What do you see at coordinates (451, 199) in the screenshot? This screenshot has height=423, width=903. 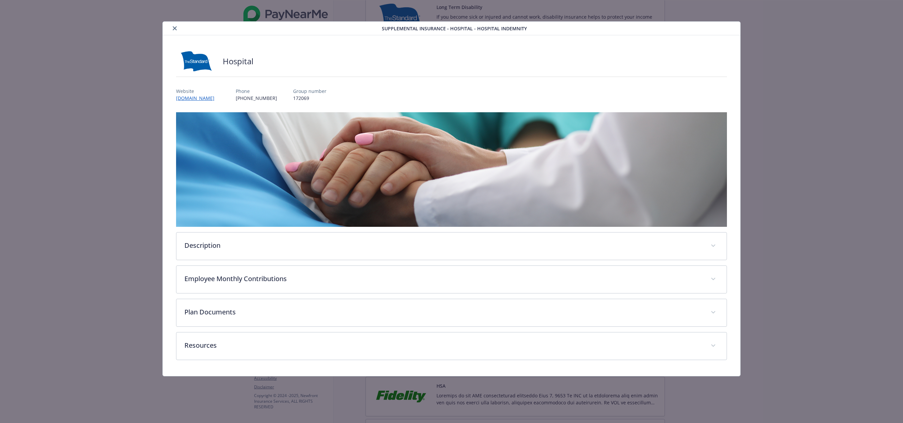 I see `div: details for plan Supplemental Insurance - Hospital - Hospital Indemnity` at bounding box center [451, 199].